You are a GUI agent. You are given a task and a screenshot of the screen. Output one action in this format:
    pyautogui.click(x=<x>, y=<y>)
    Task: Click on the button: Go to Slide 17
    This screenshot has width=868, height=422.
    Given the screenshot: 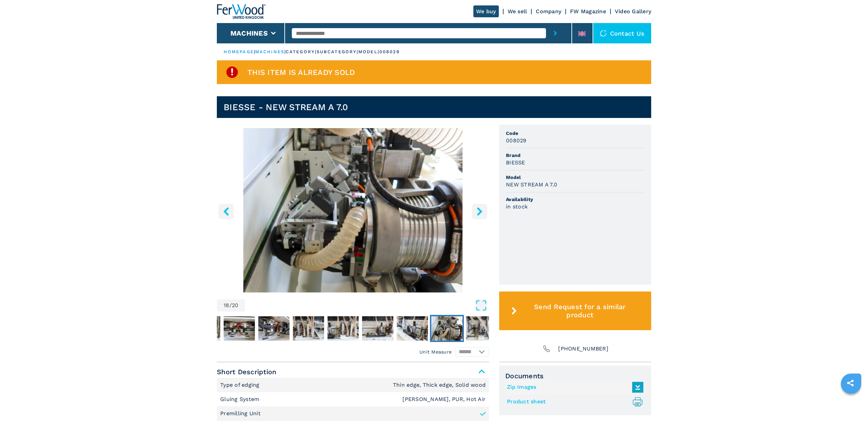 What is the action you would take?
    pyautogui.click(x=412, y=329)
    